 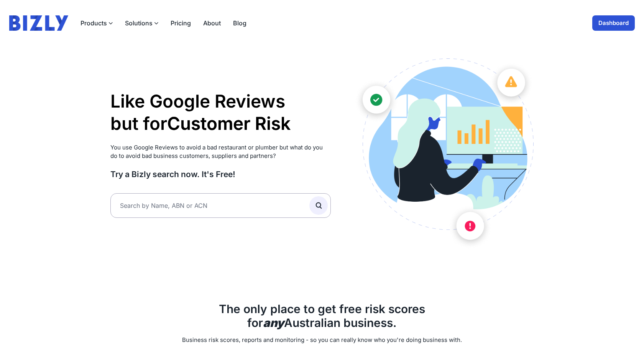 What do you see at coordinates (220, 112) in the screenshot?
I see `h1: Like Google Reviews but for` at bounding box center [220, 112].